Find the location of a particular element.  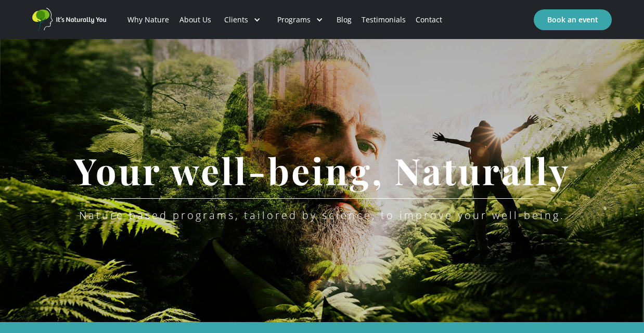

a: Blog is located at coordinates (344, 20).